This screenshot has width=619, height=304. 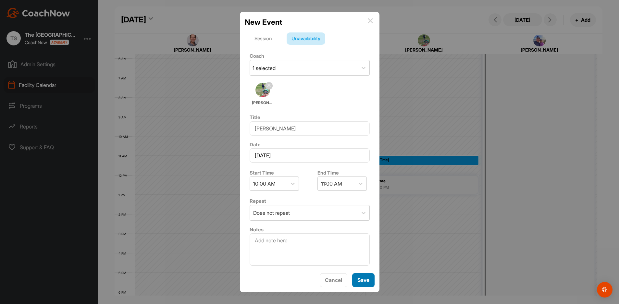 What do you see at coordinates (264, 184) in the screenshot?
I see `div: 10:00 AM` at bounding box center [264, 184].